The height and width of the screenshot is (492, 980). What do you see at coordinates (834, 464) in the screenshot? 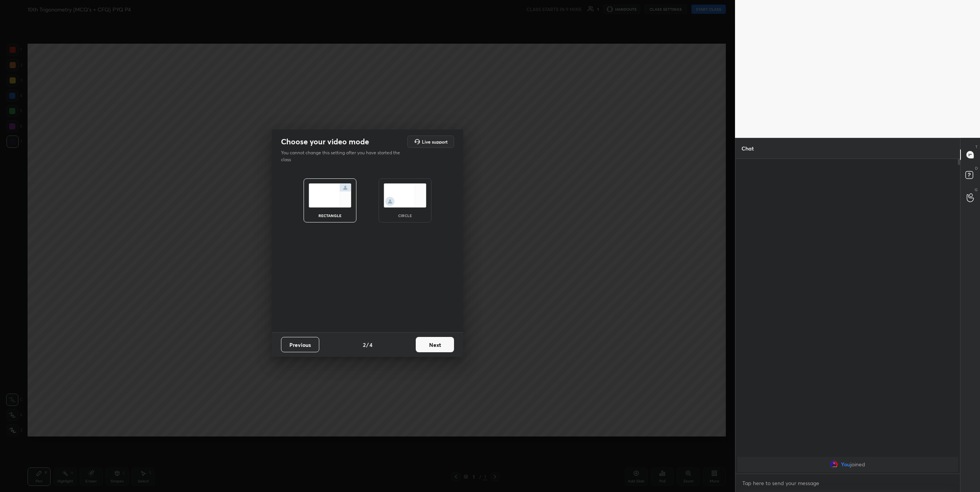
I see `img: 688b4486b4ee450a8cb9bbcd57de3176.jpg` at bounding box center [834, 464].